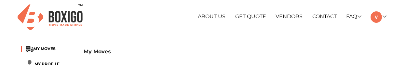 This screenshot has height=65, width=407. I want to click on a: About Us, so click(212, 16).